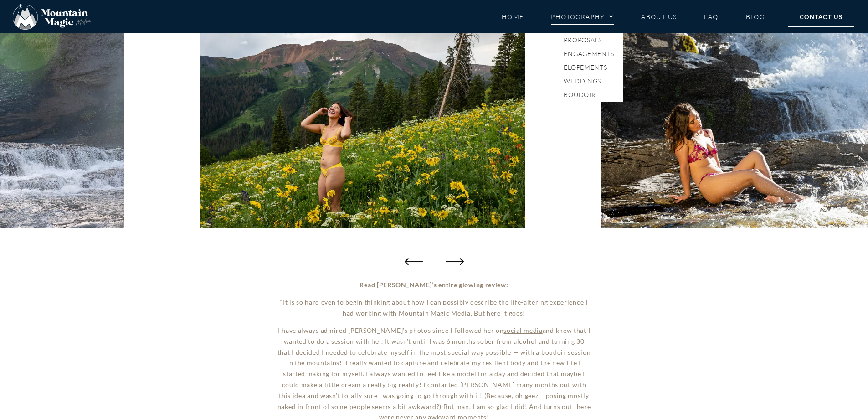  What do you see at coordinates (587, 81) in the screenshot?
I see `a: Weddings` at bounding box center [587, 81].